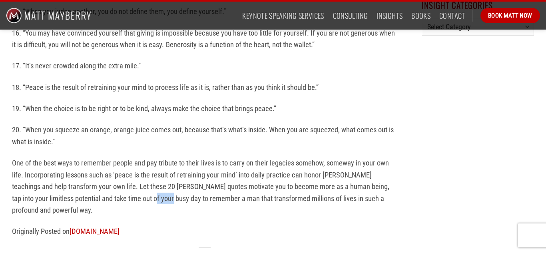 Image resolution: width=546 pixels, height=253 pixels. I want to click on p: 17. “It’s never crowded along the extra mile.”, so click(205, 66).